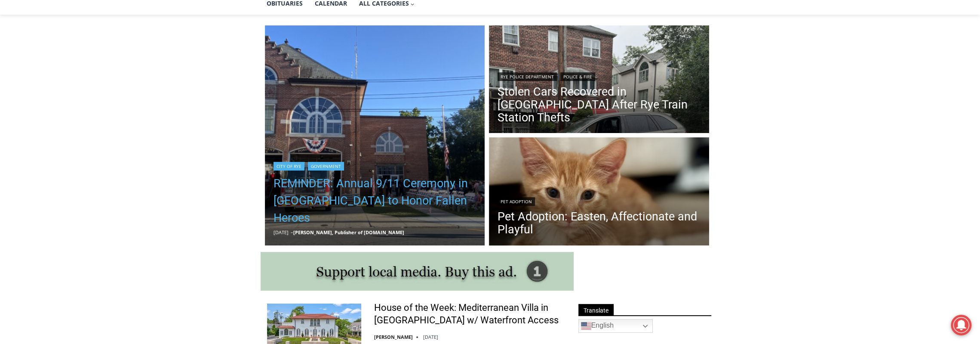 This screenshot has width=980, height=344. I want to click on a: Government, so click(326, 166).